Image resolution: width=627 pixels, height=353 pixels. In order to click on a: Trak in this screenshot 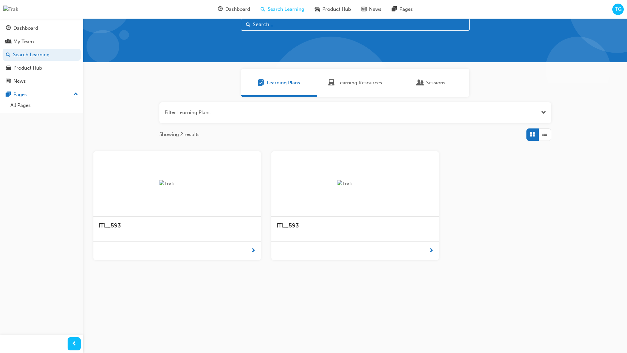, I will do `click(11, 9)`.